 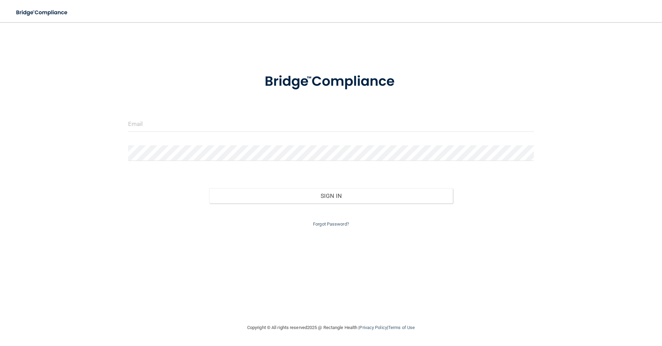 I want to click on a: Terms of Use, so click(x=401, y=327).